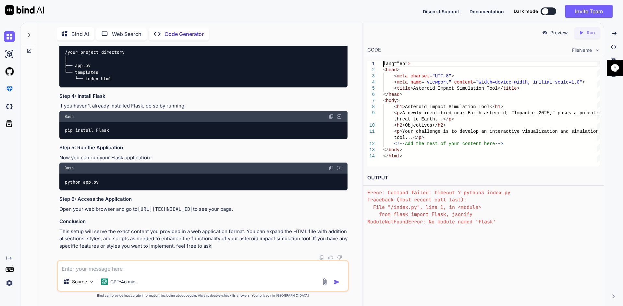 Image resolution: width=623 pixels, height=306 pixels. What do you see at coordinates (371, 125) in the screenshot?
I see `div: 10` at bounding box center [371, 125].